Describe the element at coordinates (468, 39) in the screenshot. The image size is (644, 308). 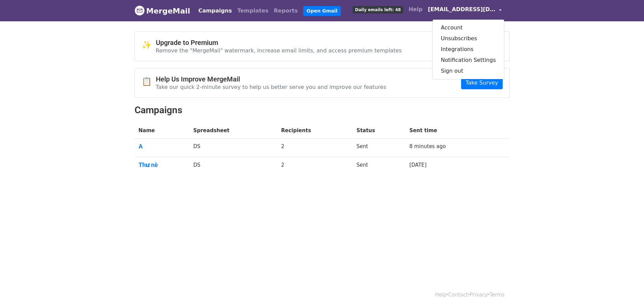
I see `a: Unsubscribes` at that location.